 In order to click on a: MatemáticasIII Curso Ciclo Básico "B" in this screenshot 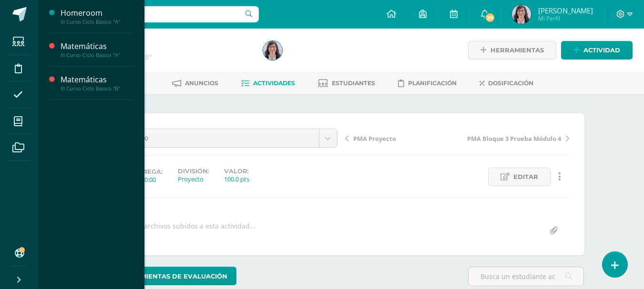, I will do `click(97, 82)`.